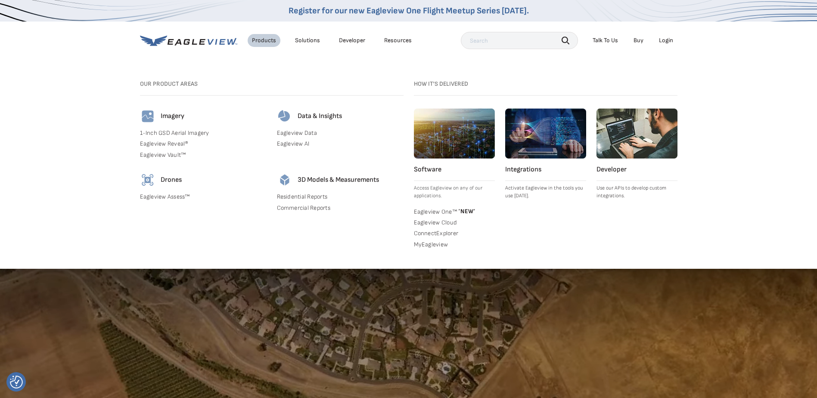 The image size is (817, 398). What do you see at coordinates (16, 382) in the screenshot?
I see `img: Revisit consent button` at bounding box center [16, 382].